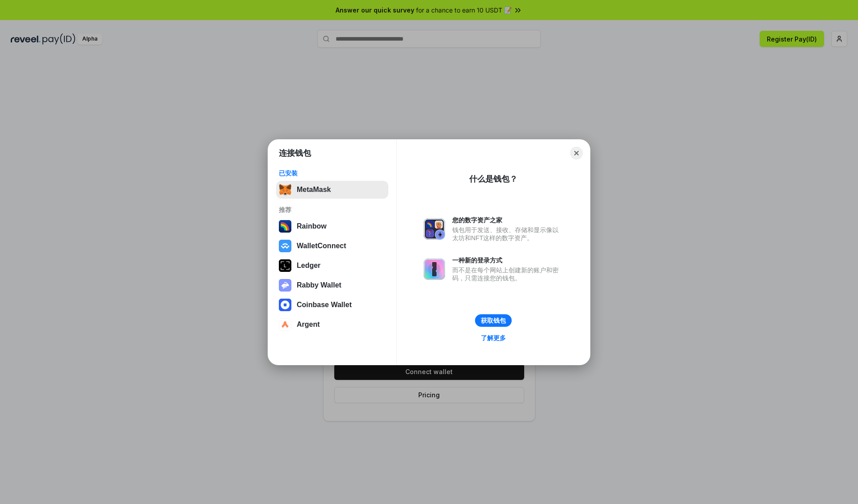 Image resolution: width=858 pixels, height=504 pixels. What do you see at coordinates (507, 220) in the screenshot?
I see `div: 您的数字资产之家` at bounding box center [507, 220].